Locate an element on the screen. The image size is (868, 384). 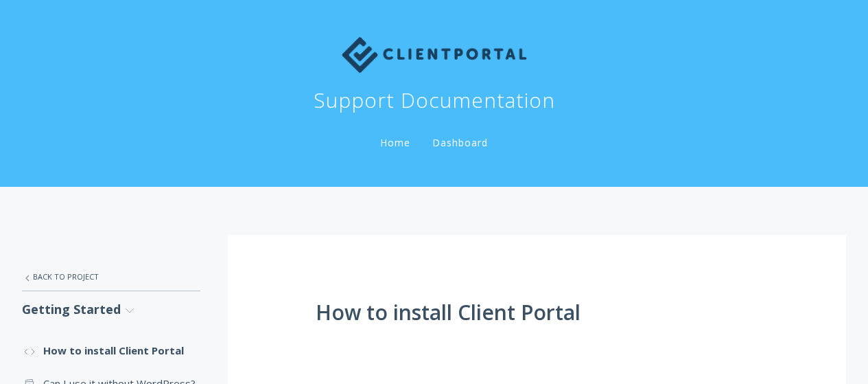
a: How to install Client Portal is located at coordinates (111, 350).